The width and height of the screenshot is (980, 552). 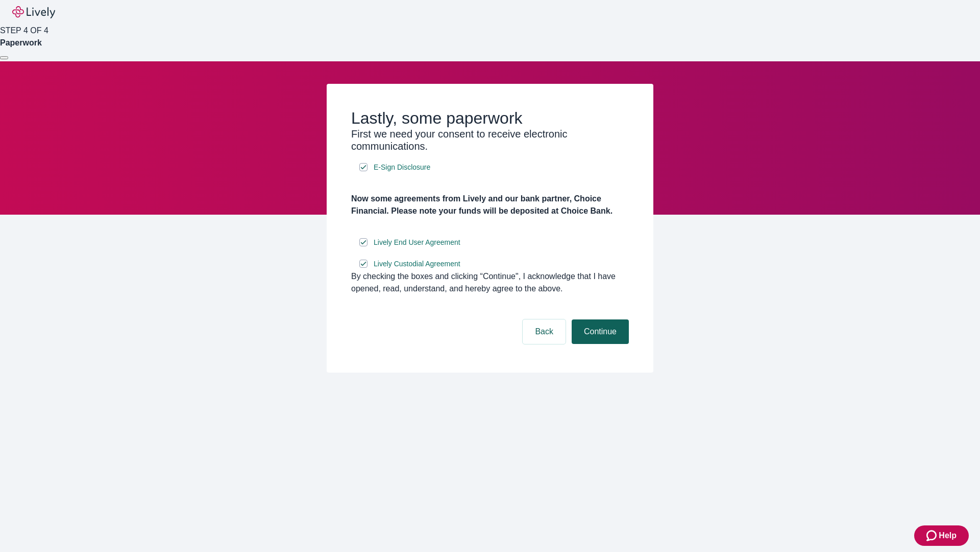 What do you see at coordinates (545, 331) in the screenshot?
I see `button: Back` at bounding box center [545, 331].